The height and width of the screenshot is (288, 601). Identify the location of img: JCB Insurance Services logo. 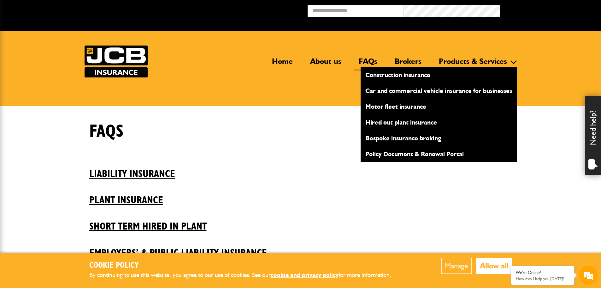
(116, 61).